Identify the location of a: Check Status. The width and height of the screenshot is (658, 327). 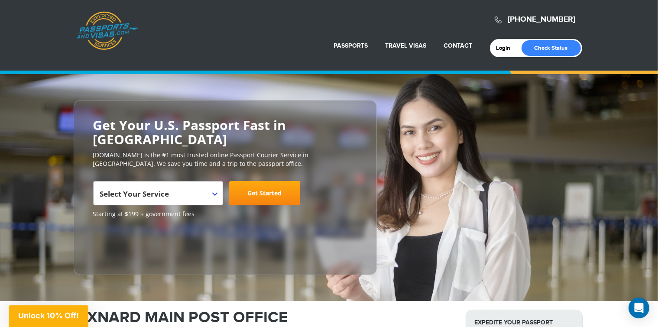
(551, 48).